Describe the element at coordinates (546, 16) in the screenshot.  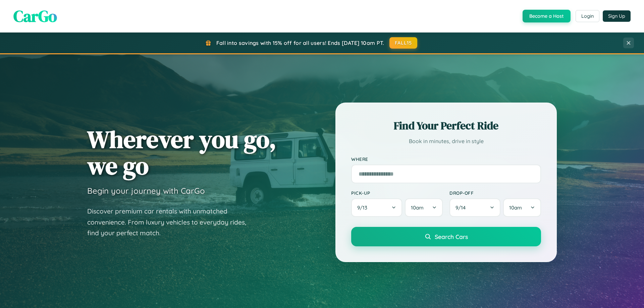
I see `button: Become a Host` at that location.